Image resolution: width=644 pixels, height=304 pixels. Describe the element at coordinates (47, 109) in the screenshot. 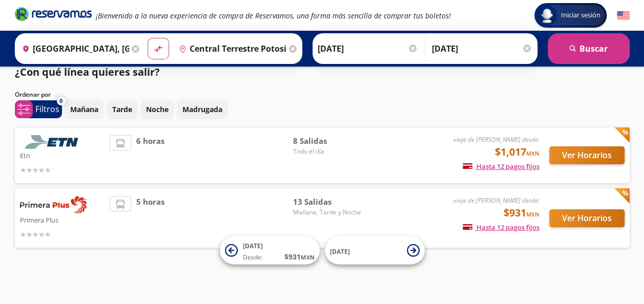

I see `p: Filtros` at that location.